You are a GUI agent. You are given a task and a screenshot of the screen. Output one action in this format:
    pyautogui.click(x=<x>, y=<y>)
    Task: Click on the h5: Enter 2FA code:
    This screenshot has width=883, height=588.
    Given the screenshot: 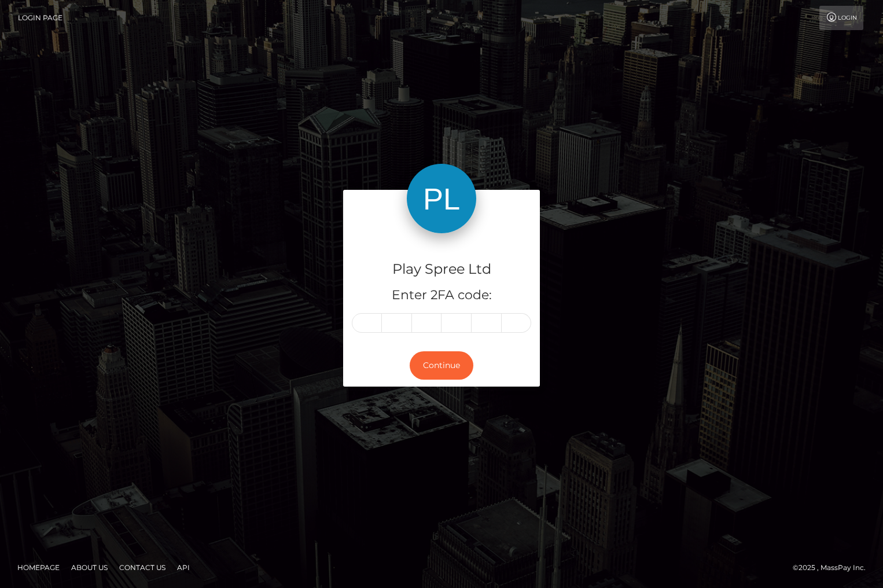 What is the action you would take?
    pyautogui.click(x=441, y=295)
    